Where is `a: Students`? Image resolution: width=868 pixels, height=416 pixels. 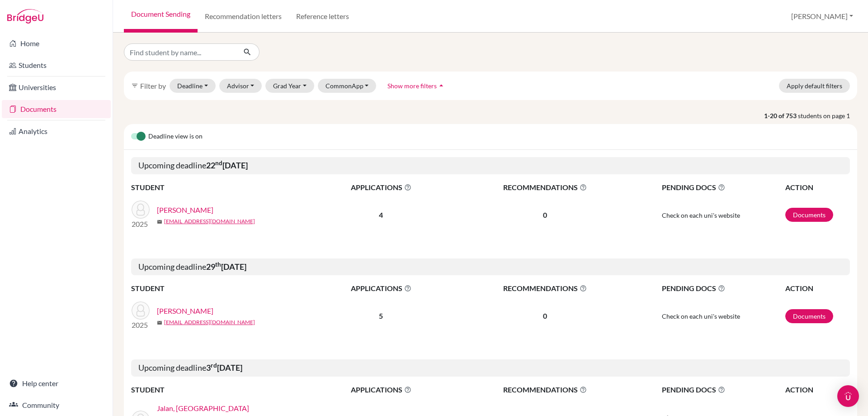 a: Students is located at coordinates (56, 65).